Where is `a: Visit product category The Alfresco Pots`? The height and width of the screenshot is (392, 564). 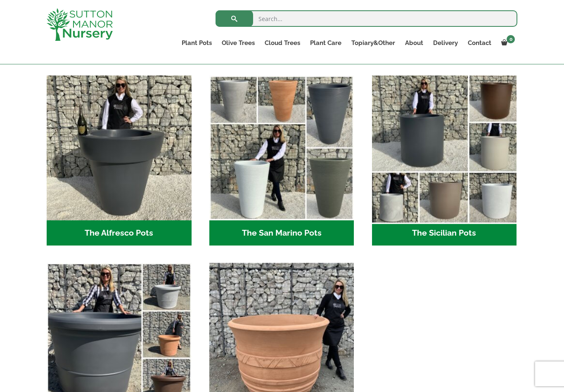 a: Visit product category The Alfresco Pots is located at coordinates (119, 161).